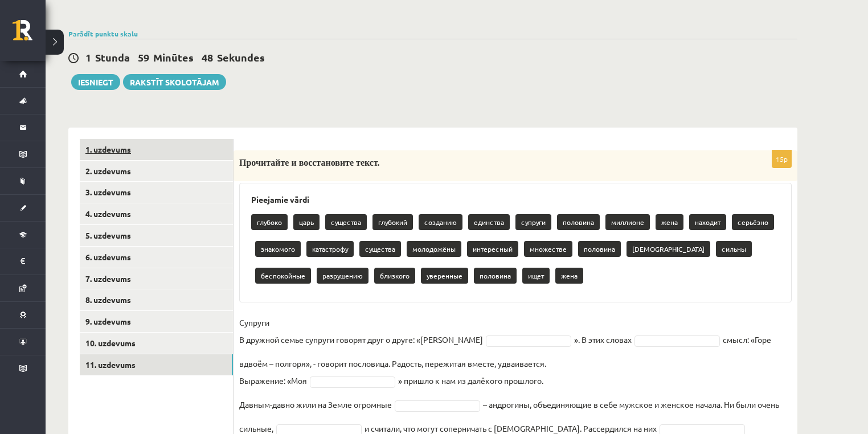  What do you see at coordinates (781, 159) in the screenshot?
I see `p: 15p` at bounding box center [781, 159].